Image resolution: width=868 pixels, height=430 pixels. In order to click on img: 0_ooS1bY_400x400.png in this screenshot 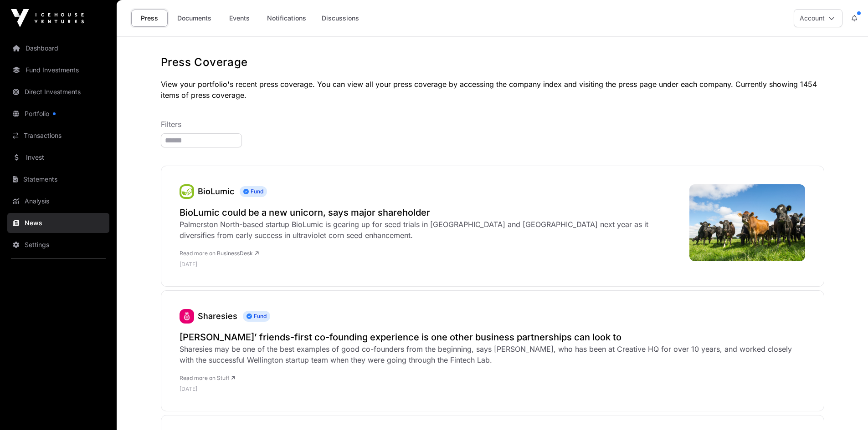, I will do `click(187, 192)`.